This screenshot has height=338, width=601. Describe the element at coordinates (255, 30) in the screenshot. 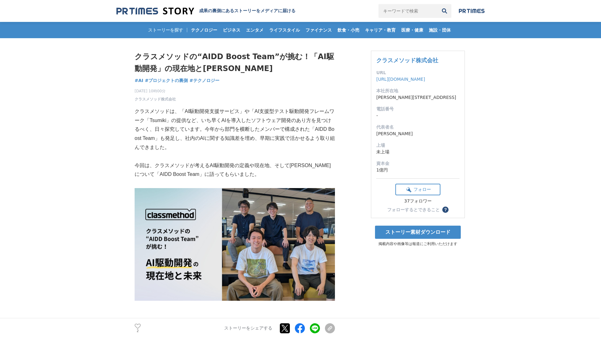

I see `a: エンタメ` at that location.